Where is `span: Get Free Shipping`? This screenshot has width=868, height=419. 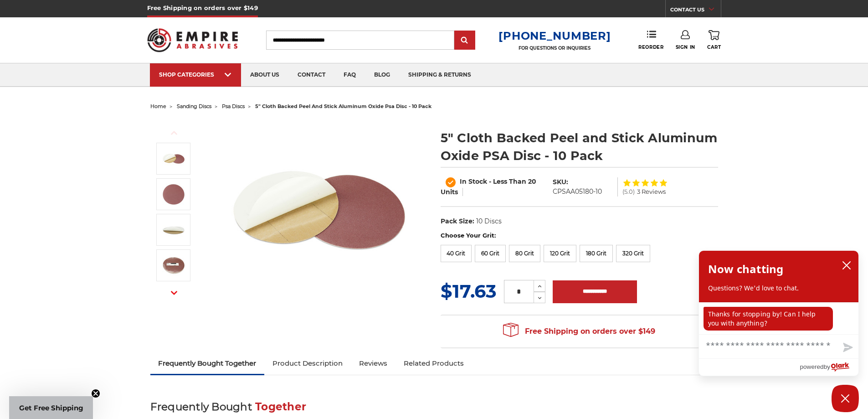
span: Get Free Shipping is located at coordinates (51, 407).